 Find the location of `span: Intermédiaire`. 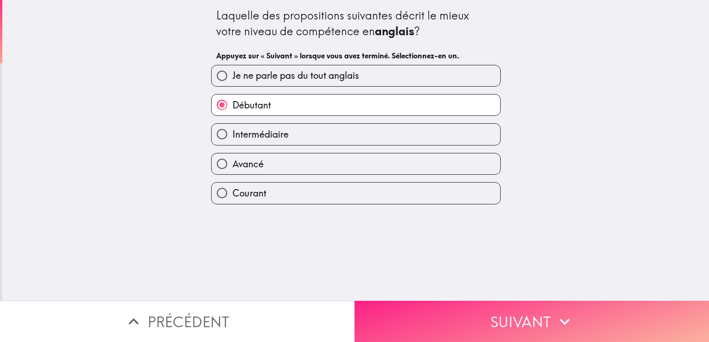

span: Intermédiaire is located at coordinates (260, 134).